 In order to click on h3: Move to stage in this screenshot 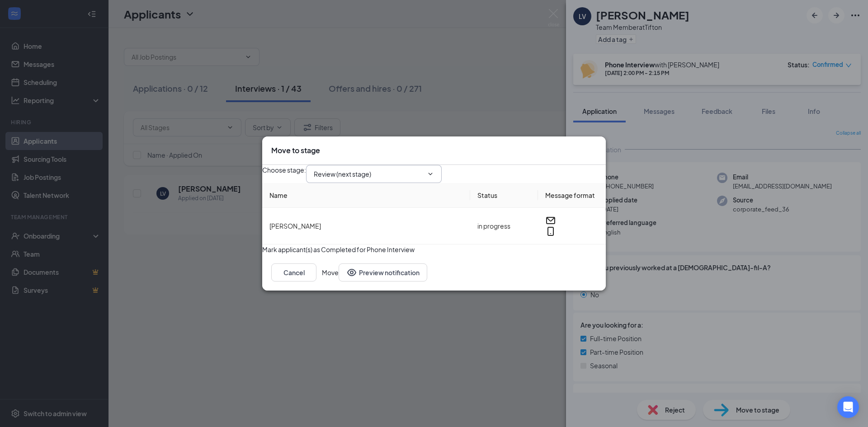, I will do `click(295, 151)`.